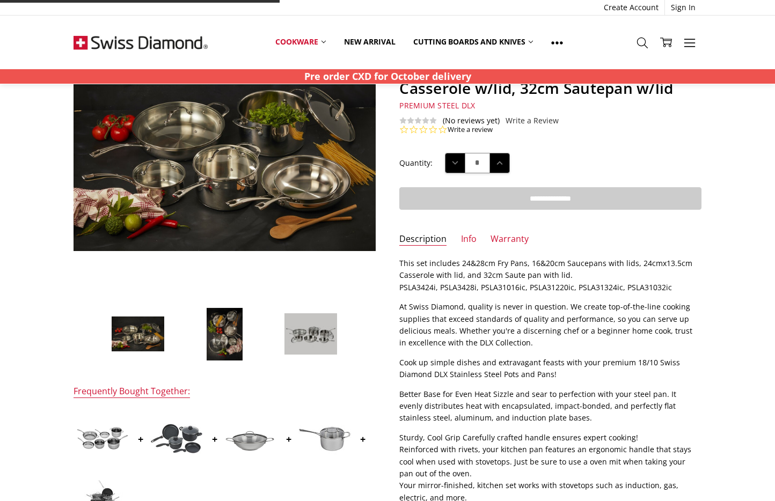 The width and height of the screenshot is (775, 501). What do you see at coordinates (325, 439) in the screenshot?
I see `img: Premium Steel DLX - 3.4 Litre (8") Stainless Steel Saucepan + Lid | Swiss Diamond` at bounding box center [325, 439].